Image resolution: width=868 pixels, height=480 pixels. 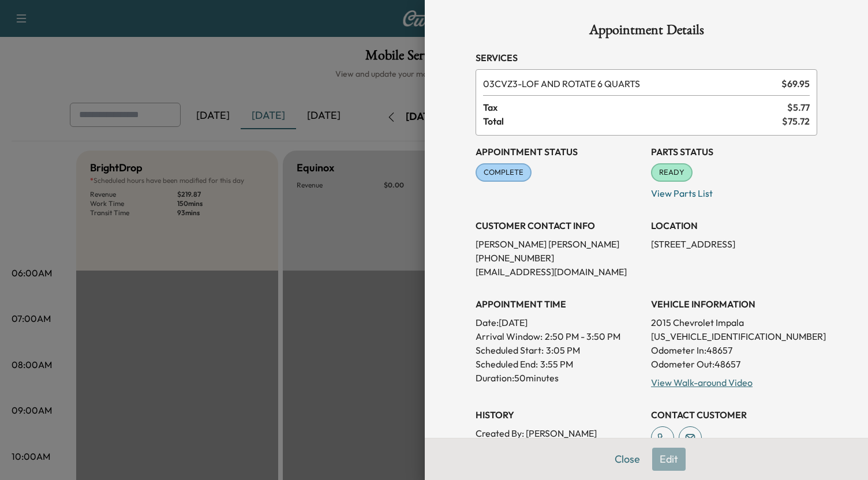 I want to click on p: Odometer Out: 48657, so click(x=734, y=364).